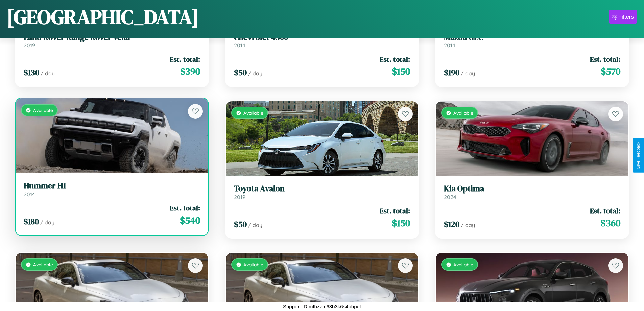 The height and width of the screenshot is (311, 644). What do you see at coordinates (322, 191) in the screenshot?
I see `a: Toyota Avalon2019` at bounding box center [322, 191].